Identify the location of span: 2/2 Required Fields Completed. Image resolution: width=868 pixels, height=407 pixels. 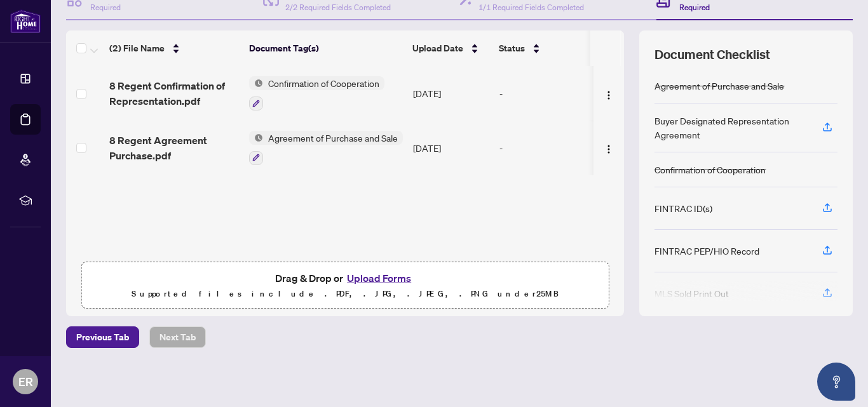
(338, 7).